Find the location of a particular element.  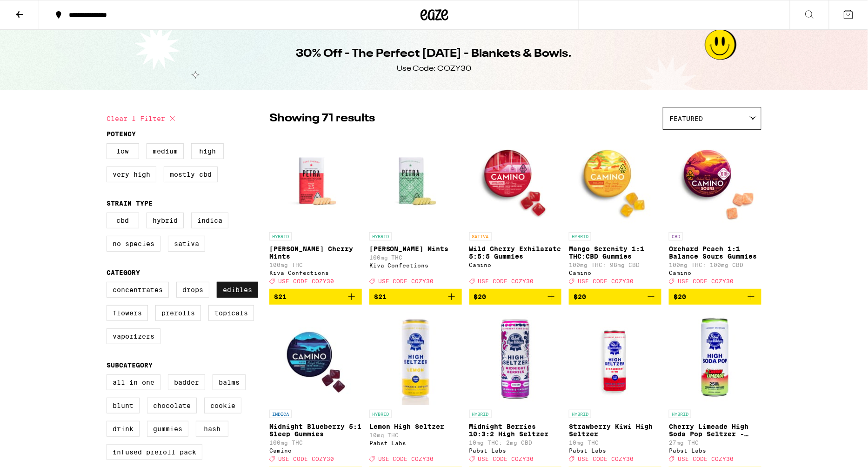

img: Pabst Labs - Strawberry Kiwi High Seltzer is located at coordinates (615, 359).